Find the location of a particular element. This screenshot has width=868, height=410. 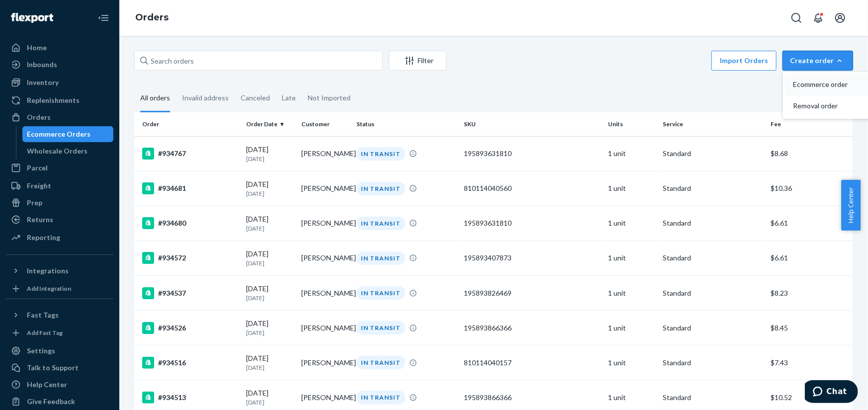

input: Search orders is located at coordinates (258, 60).